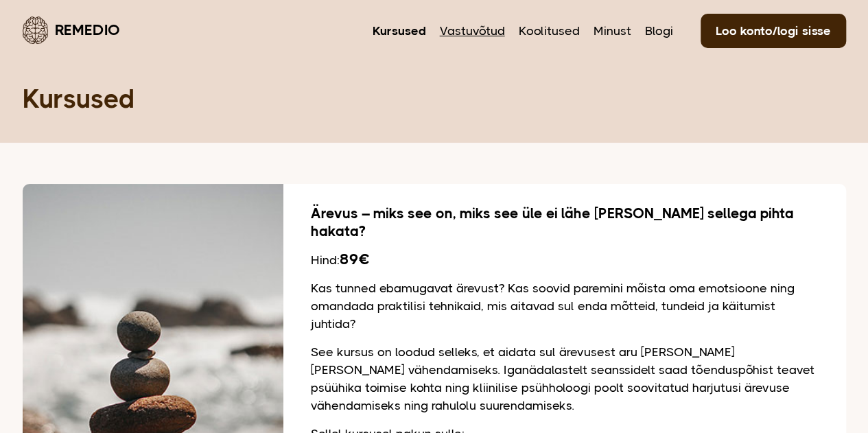 The image size is (868, 433). I want to click on b: 89€, so click(354, 258).